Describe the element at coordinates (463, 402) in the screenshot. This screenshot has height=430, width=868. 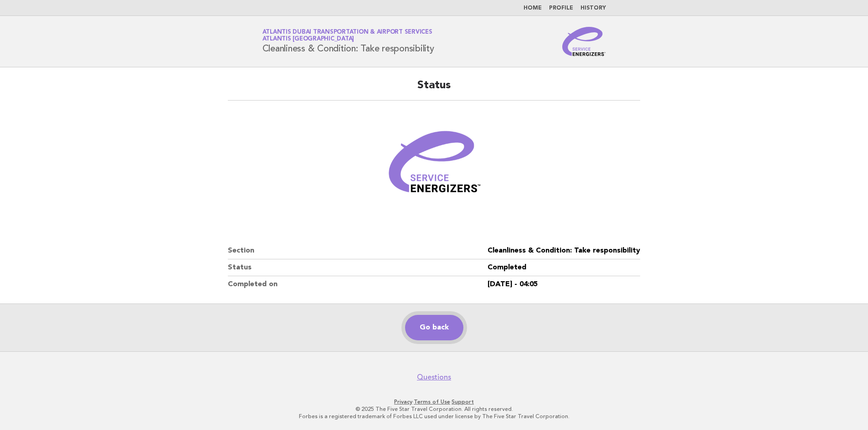
I see `a: Support` at that location.